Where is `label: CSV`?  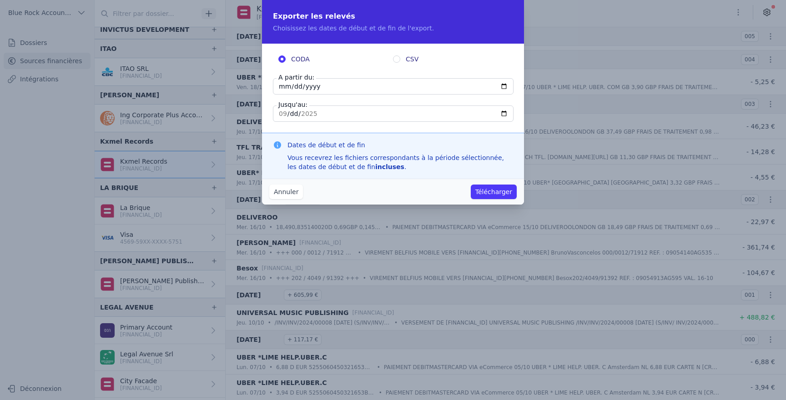
label: CSV is located at coordinates (450, 59).